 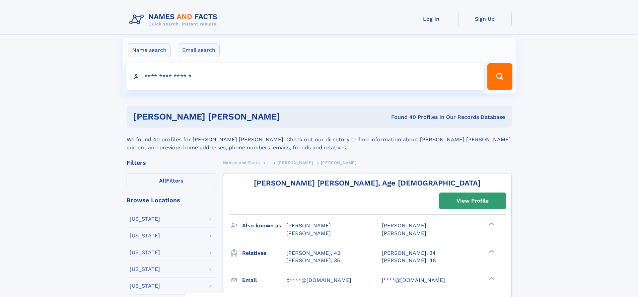 What do you see at coordinates (242, 163) in the screenshot?
I see `a: Names and Facts` at bounding box center [242, 163].